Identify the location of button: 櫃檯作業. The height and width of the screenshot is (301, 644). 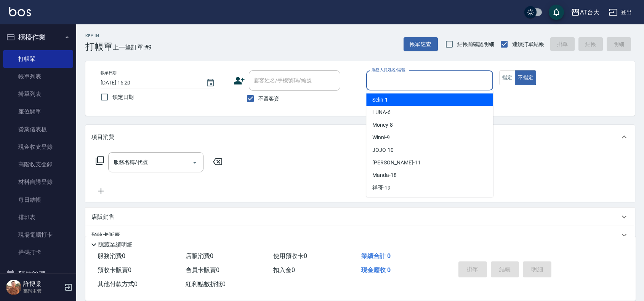
(38, 37).